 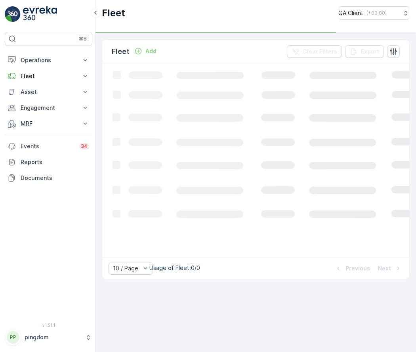 What do you see at coordinates (48, 325) in the screenshot?
I see `span: v 1.51.1` at bounding box center [48, 325].